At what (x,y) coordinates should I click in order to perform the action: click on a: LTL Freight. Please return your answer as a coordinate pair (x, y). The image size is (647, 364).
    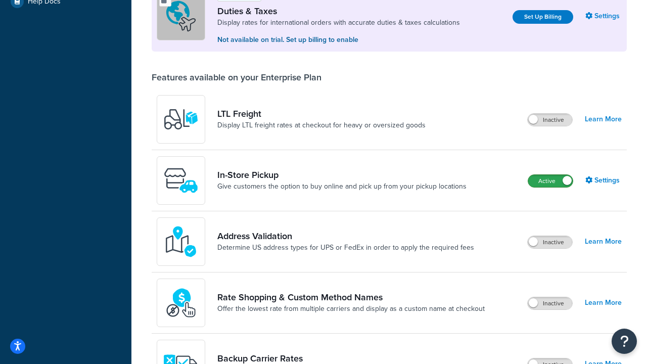
    Looking at the image, I should click on (322, 114).